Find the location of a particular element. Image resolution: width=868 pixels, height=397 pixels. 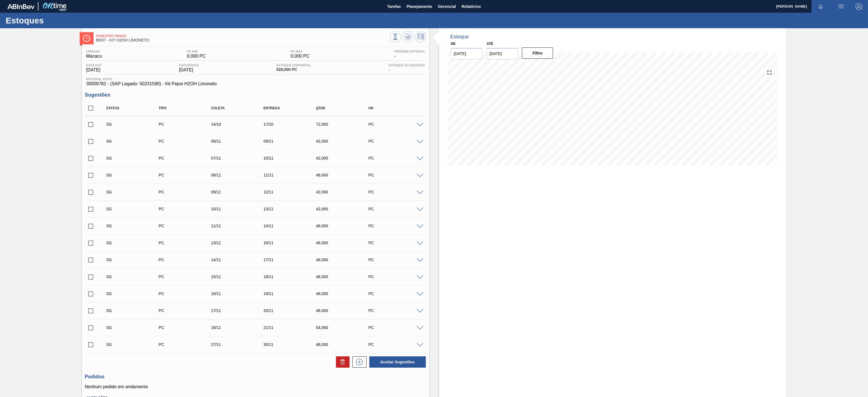

span: Estoque Disponível is located at coordinates (293, 65).